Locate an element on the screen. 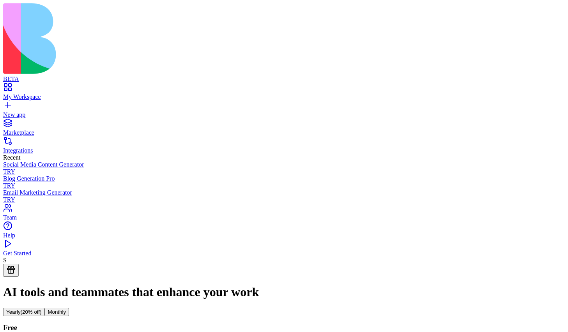 The height and width of the screenshot is (332, 568). img: logo is located at coordinates (160, 39).